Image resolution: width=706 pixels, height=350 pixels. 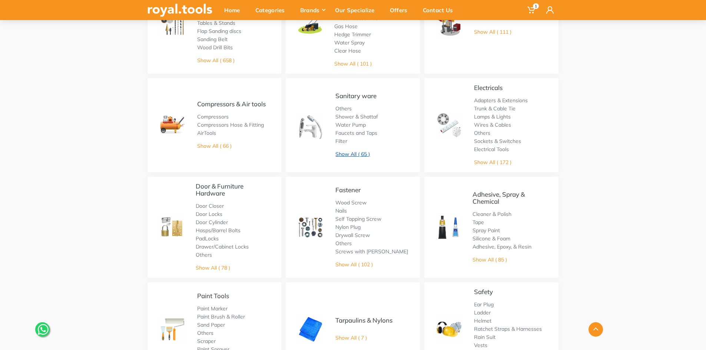 I want to click on a: Show All ( 7 ), so click(x=351, y=338).